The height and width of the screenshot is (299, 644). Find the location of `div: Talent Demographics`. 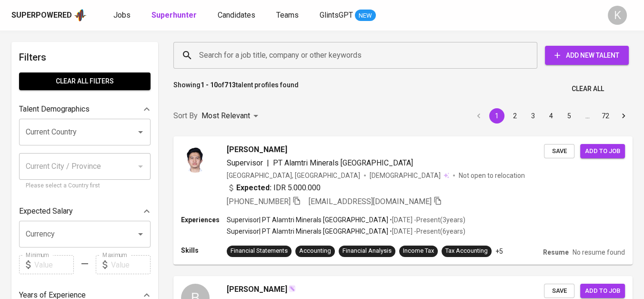

div: Talent Demographics is located at coordinates (85, 109).